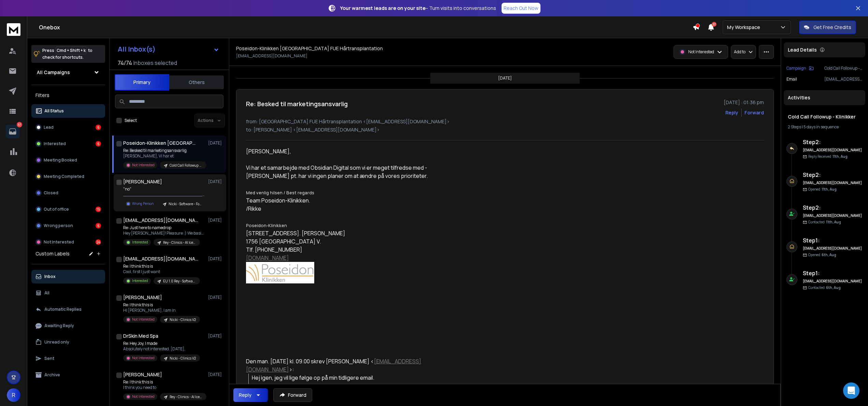 This screenshot has height=406, width=868. What do you see at coordinates (802, 50) in the screenshot?
I see `p: Lead Details` at bounding box center [802, 50].